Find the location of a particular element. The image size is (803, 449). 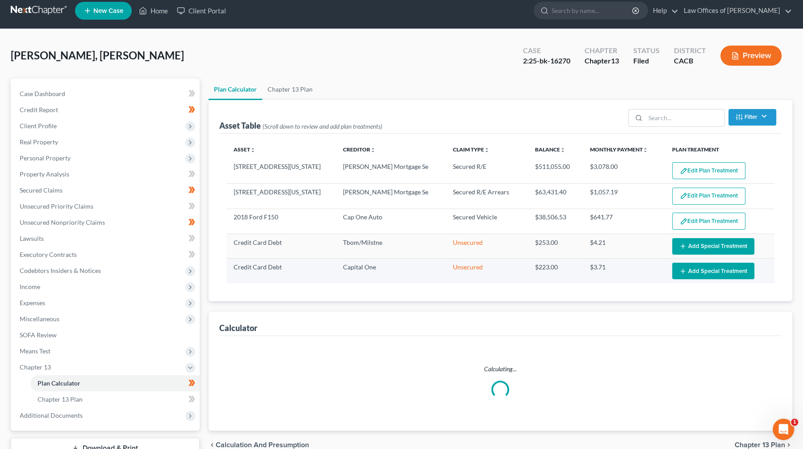

a: Home is located at coordinates (153, 11).